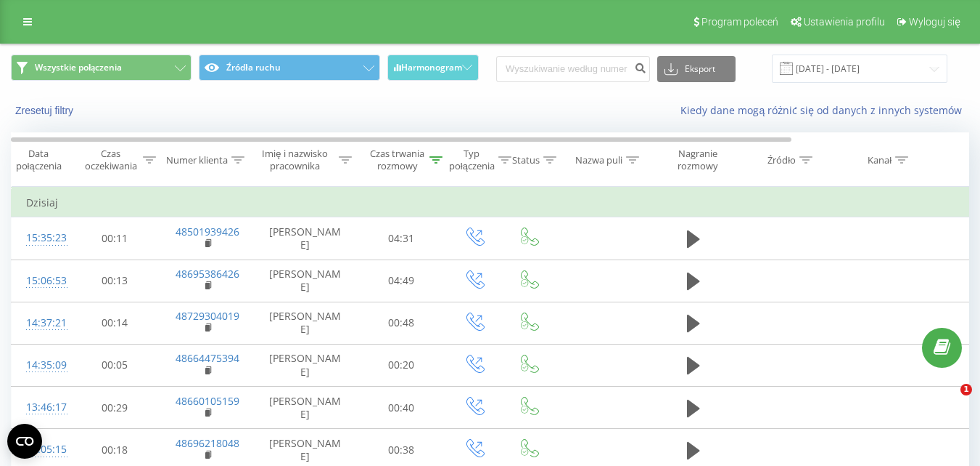 The image size is (980, 466). Describe the element at coordinates (879, 160) in the screenshot. I see `div: Kanał` at that location.